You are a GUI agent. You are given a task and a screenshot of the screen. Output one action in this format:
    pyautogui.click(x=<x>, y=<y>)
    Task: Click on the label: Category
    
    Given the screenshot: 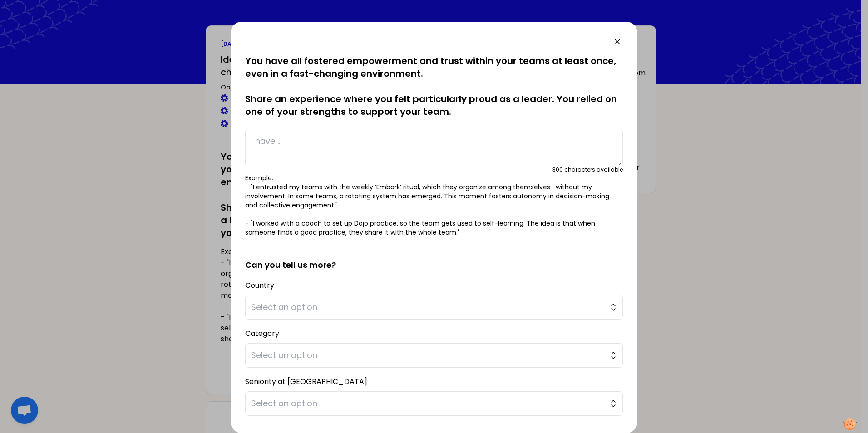 What is the action you would take?
    pyautogui.click(x=262, y=333)
    